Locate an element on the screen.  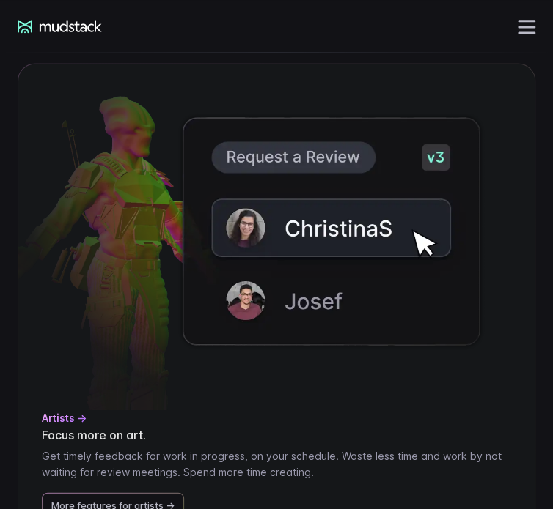
a: mudstack logo is located at coordinates (59, 26).